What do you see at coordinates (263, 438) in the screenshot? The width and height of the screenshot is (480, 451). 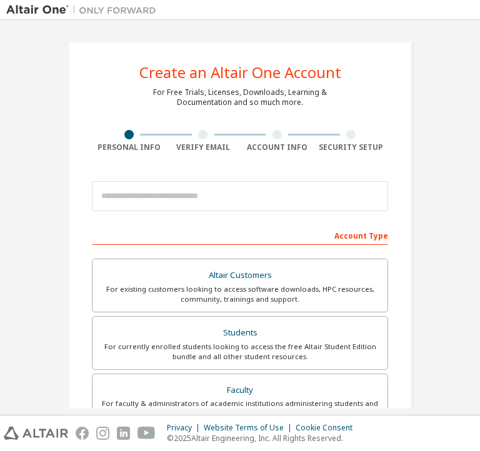 I see `p: © 2025 Altair Engineering, Inc. All Rights Reserved.` at bounding box center [263, 438].